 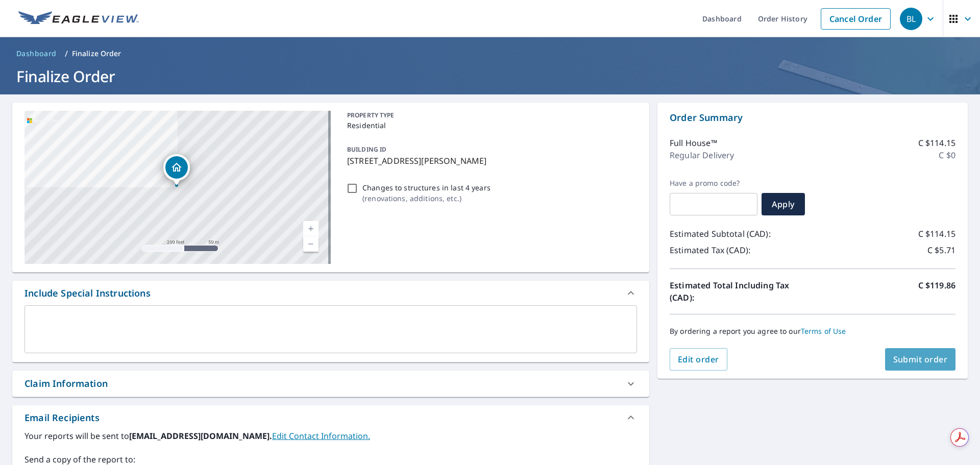 I want to click on label: Your reports will be sent to, so click(x=331, y=436).